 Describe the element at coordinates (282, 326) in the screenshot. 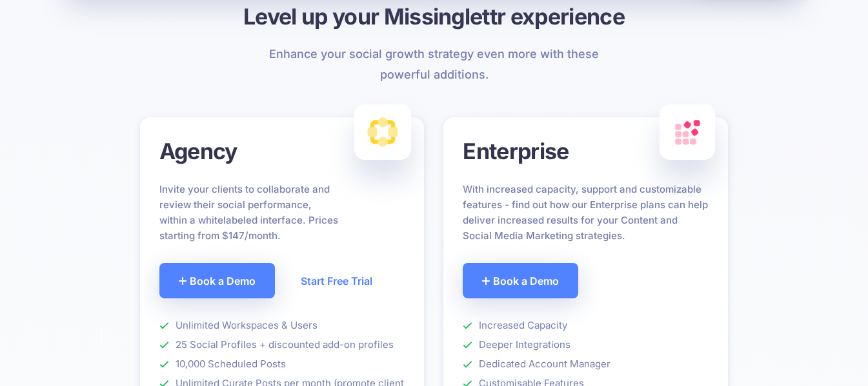

I see `li: Unlimited Workspaces & Users` at that location.